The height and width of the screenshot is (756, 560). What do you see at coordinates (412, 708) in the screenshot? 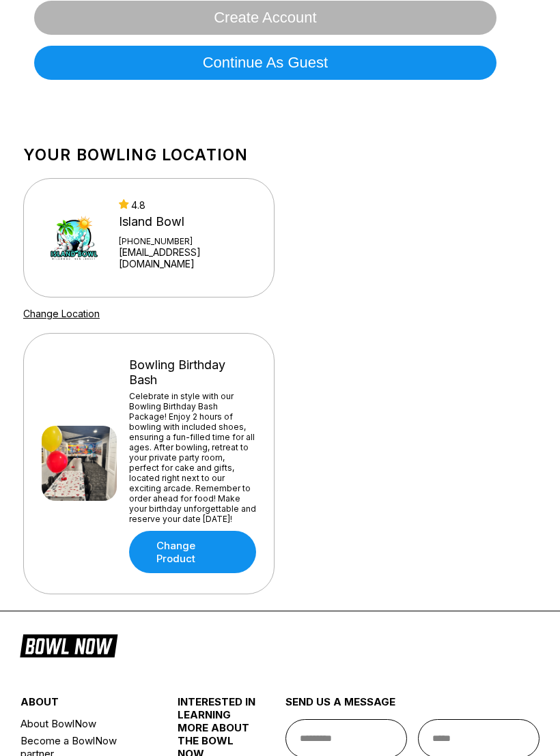
I see `div: send us a message` at bounding box center [412, 708].